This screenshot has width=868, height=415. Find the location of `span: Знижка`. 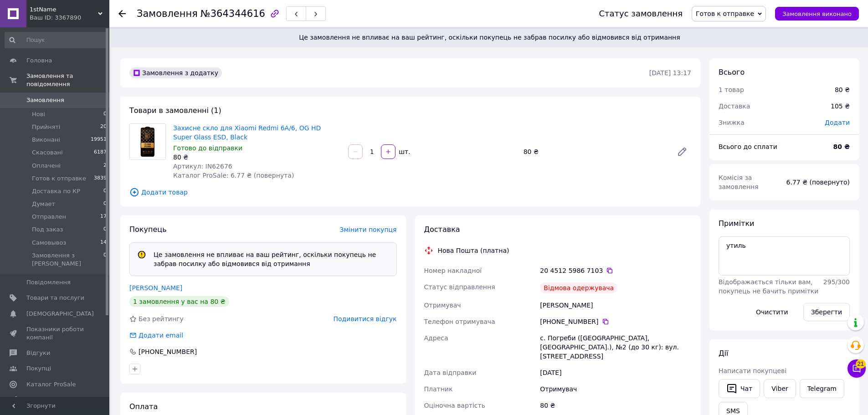

span: Знижка is located at coordinates (731, 123).